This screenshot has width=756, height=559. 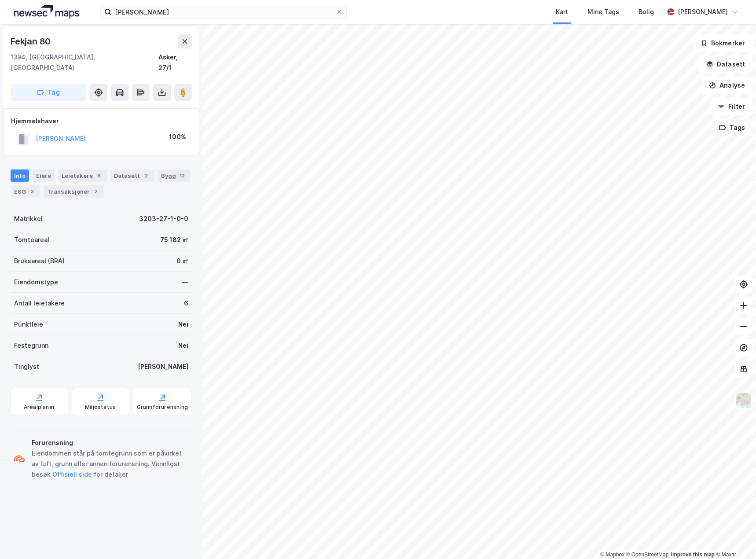 What do you see at coordinates (110, 443) in the screenshot?
I see `div: Forurensning` at bounding box center [110, 443].